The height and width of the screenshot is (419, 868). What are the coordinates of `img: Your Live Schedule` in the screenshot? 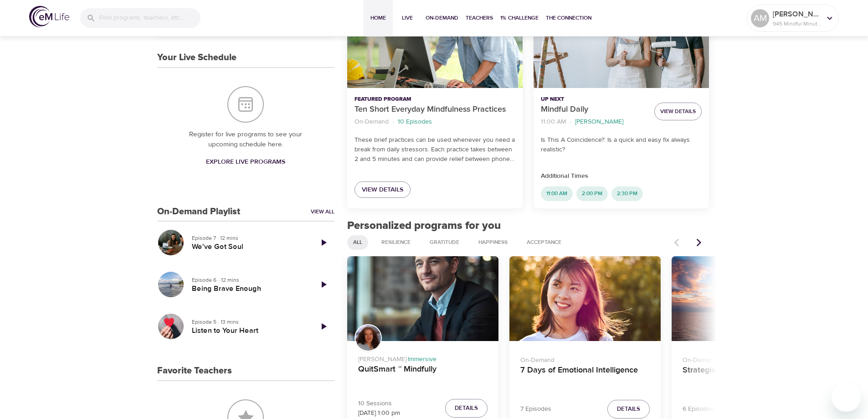 It's located at (246, 105).